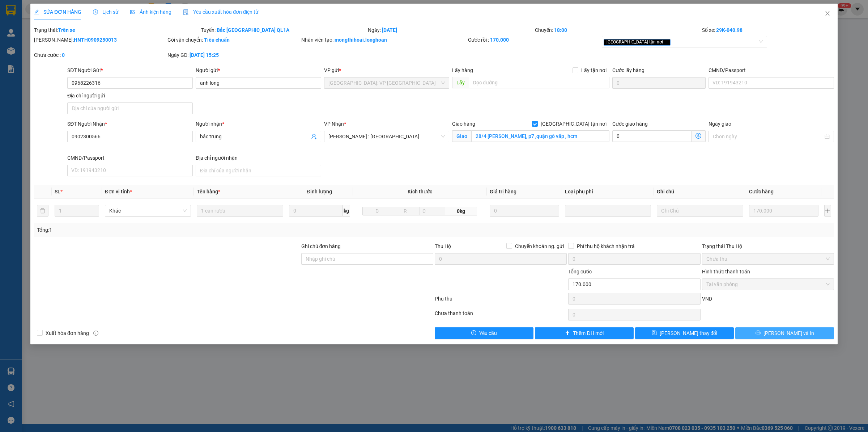 The image size is (868, 432). What do you see at coordinates (503, 191) in the screenshot?
I see `span: Giá trị hàng` at bounding box center [503, 191].